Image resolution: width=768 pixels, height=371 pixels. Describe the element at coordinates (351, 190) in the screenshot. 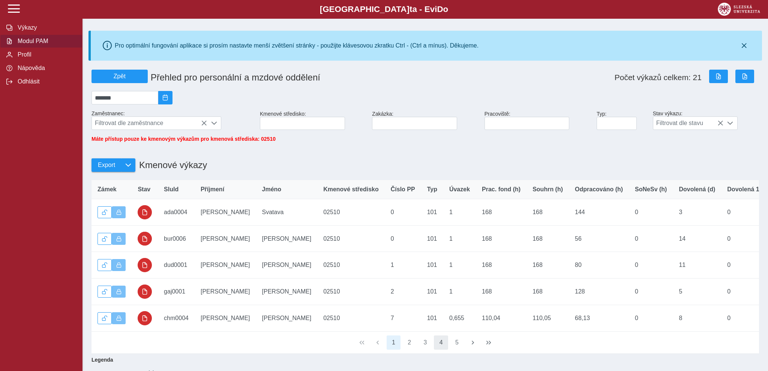

I see `span: Kmenové středisko` at that location.